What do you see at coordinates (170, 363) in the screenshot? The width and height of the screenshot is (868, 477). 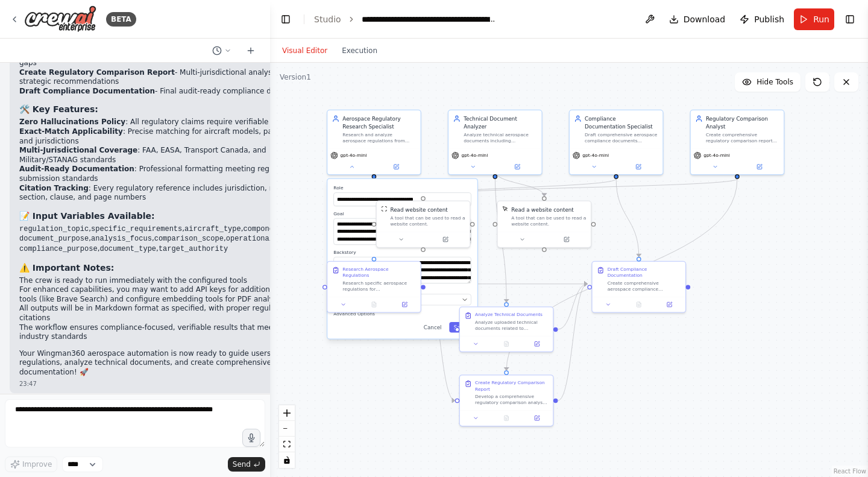 I see `p: Your Wingman360 aerospace automation is now ready to guide users through regulations, analyze tec...` at bounding box center [170, 363].